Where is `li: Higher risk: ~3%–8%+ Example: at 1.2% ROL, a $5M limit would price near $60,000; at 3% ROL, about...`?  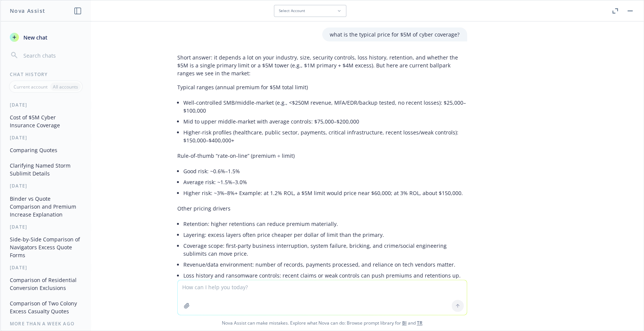
li: Higher risk: ~3%–8%+ Example: at 1.2% ROL, a $5M limit would price near $60,000; at 3% ROL, about... is located at coordinates (325, 193).